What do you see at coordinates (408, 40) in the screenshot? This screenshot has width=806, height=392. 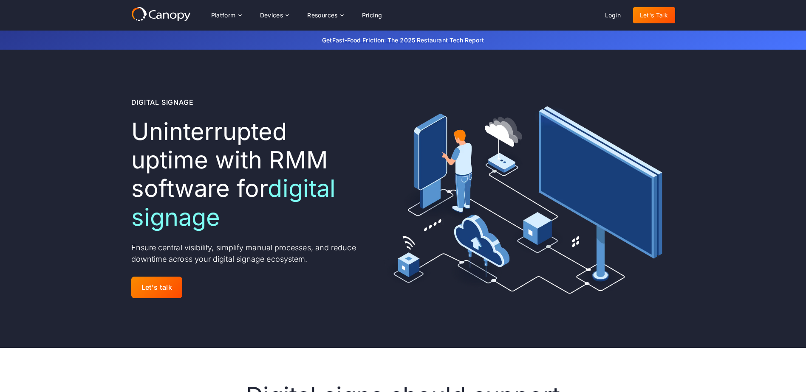 I see `a: Fast-Food Friction: The 2025 Restaurant Tech Report` at bounding box center [408, 40].